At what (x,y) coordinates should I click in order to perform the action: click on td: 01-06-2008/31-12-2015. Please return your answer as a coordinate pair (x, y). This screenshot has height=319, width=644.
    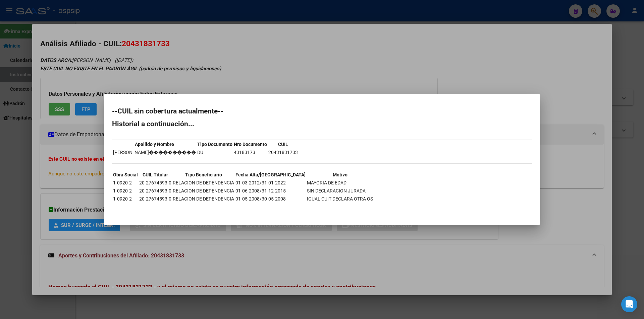
    Looking at the image, I should click on (270, 191).